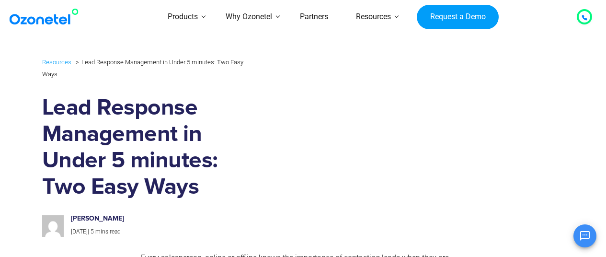 Image resolution: width=606 pixels, height=257 pixels. I want to click on li: Lead Response Management in Under 5 minutes: Two Easy Ways, so click(143, 67).